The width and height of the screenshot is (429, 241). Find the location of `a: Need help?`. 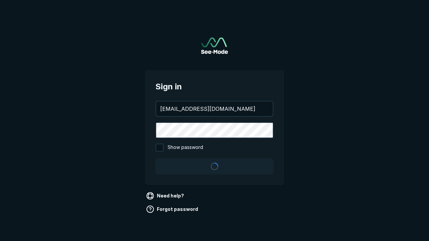

a: Need help? is located at coordinates (166, 196).